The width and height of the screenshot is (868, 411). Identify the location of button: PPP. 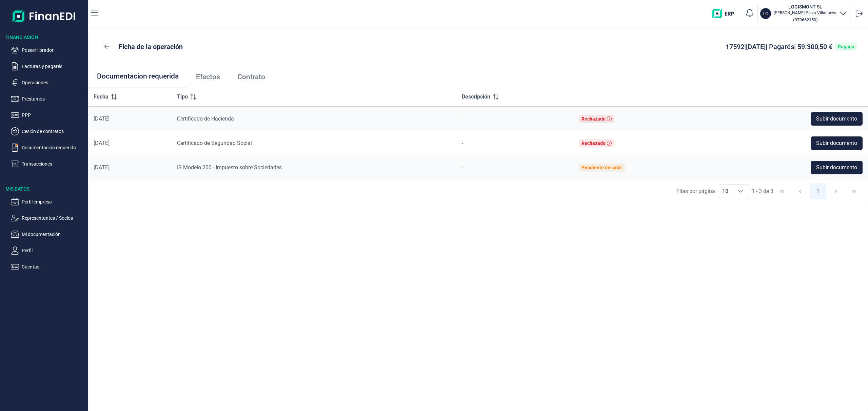
(48, 115).